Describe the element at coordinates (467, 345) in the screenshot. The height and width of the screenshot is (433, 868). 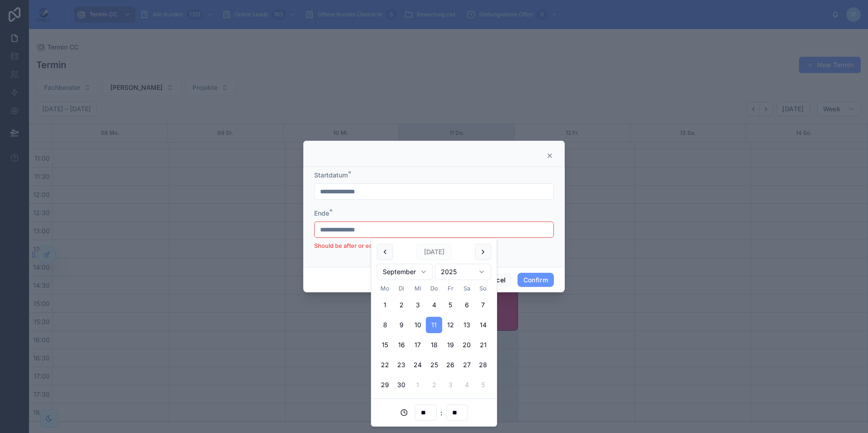
I see `button: Samstag, 20. September 2025` at that location.